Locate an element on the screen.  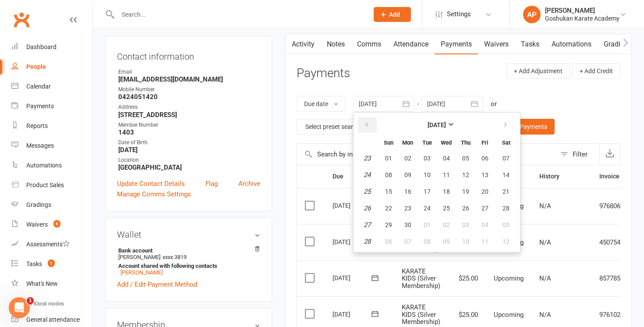
a: People is located at coordinates (52, 66).